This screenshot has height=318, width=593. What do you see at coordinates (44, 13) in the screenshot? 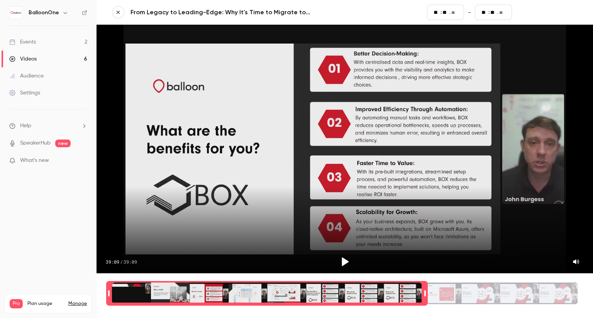
I see `h6: BalloonOne` at bounding box center [44, 13].